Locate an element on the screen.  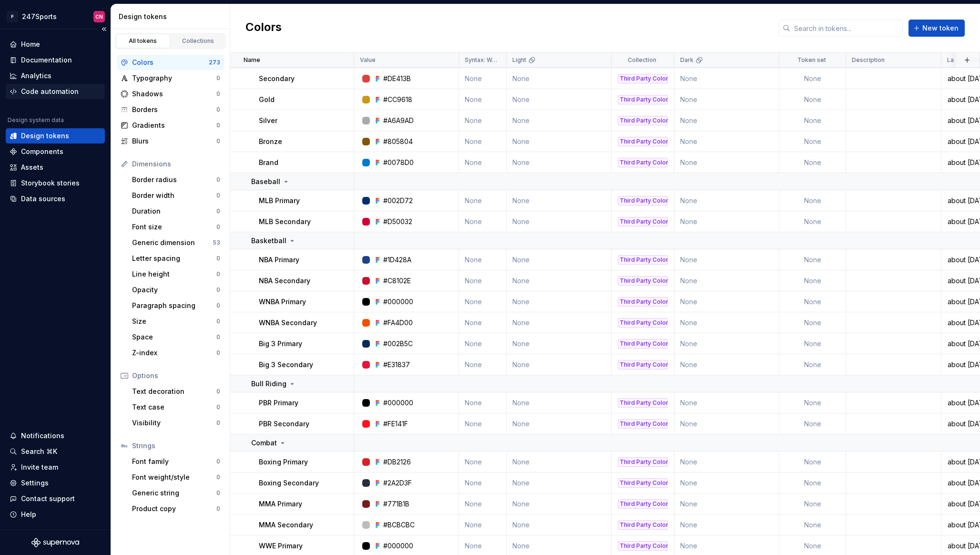
div: #D50032 is located at coordinates (398, 222).